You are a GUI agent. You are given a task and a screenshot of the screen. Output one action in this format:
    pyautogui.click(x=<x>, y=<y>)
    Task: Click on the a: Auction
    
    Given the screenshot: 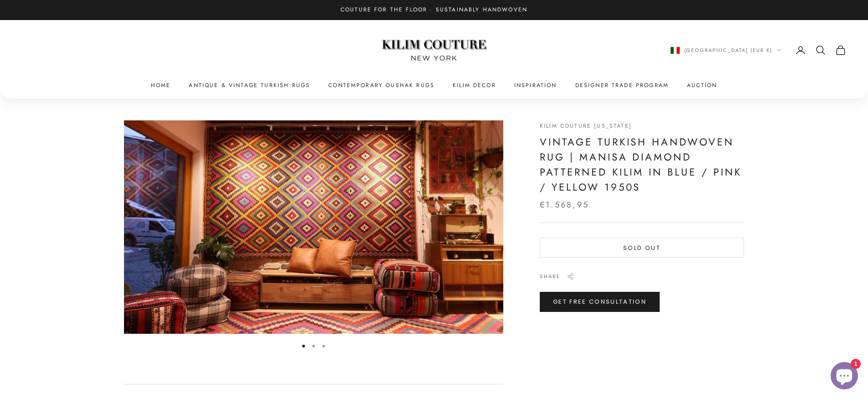 What is the action you would take?
    pyautogui.click(x=702, y=85)
    